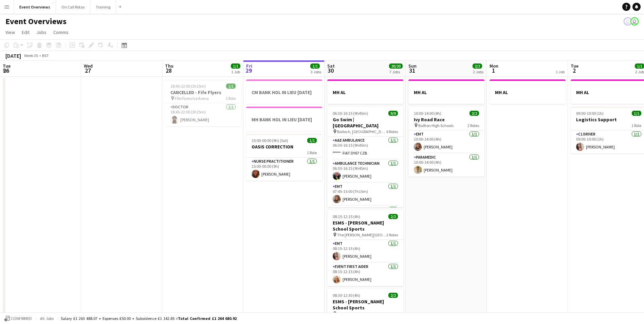 The height and width of the screenshot is (324, 644). Describe the element at coordinates (192, 98) in the screenshot. I see `span: Fife Flyers Ice Arena` at that location.